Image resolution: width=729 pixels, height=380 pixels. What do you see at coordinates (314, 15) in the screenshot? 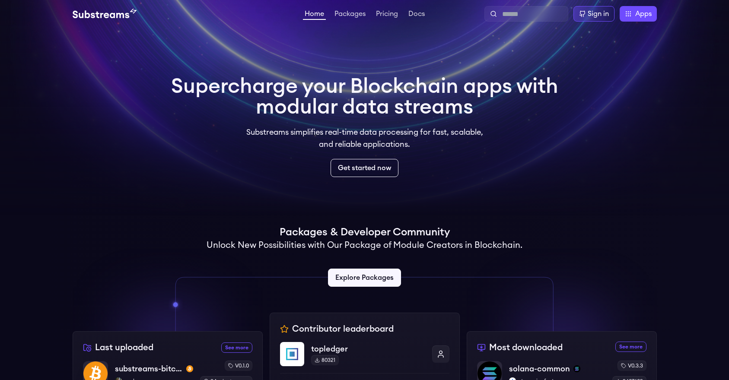
I see `a: Home` at bounding box center [314, 15].